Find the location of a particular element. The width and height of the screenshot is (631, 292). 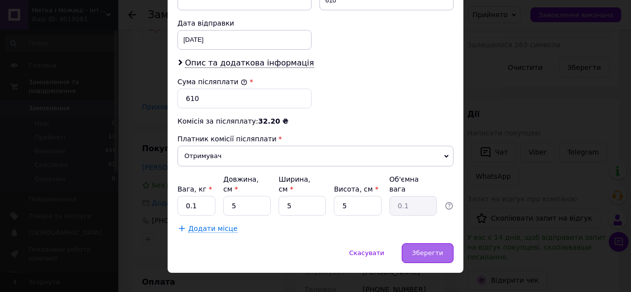

span: Опис та додаткова інформація is located at coordinates (249, 63).